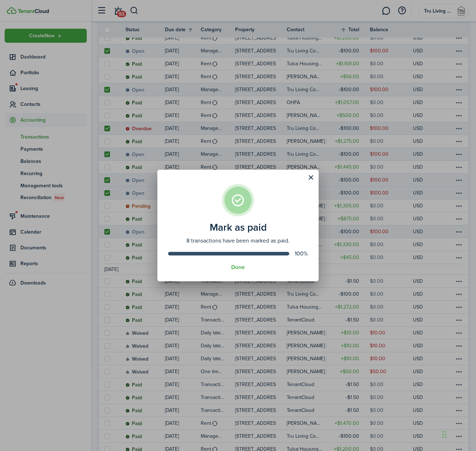 Image resolution: width=476 pixels, height=451 pixels. I want to click on div: Chat Widget, so click(458, 434).